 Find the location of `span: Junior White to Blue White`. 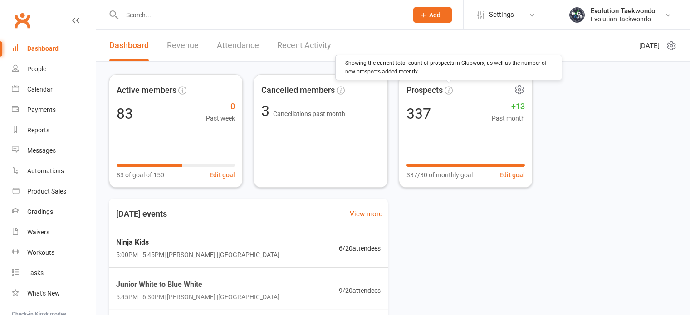

span: Junior White to Blue White is located at coordinates (198, 285).